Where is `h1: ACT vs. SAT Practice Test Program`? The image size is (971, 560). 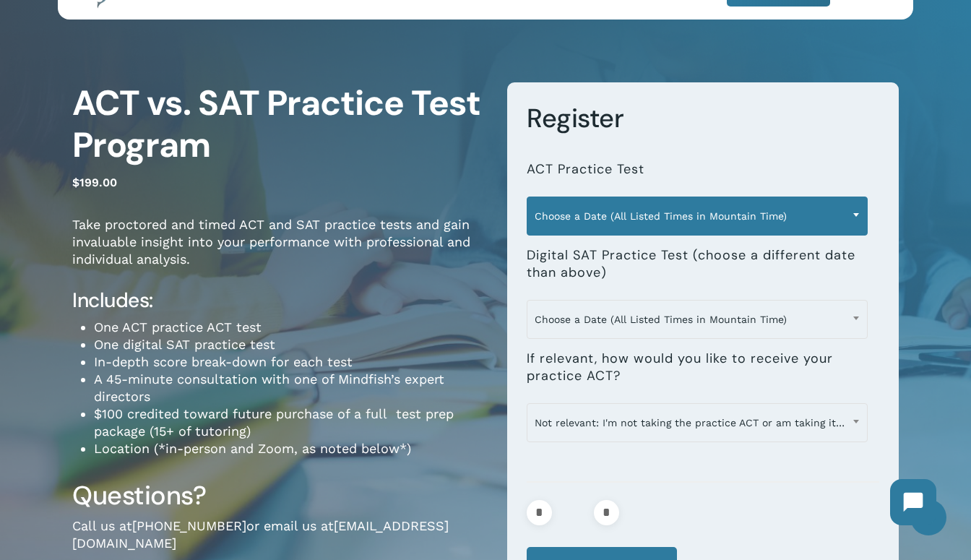
h1: ACT vs. SAT Practice Test Program is located at coordinates (279, 124).